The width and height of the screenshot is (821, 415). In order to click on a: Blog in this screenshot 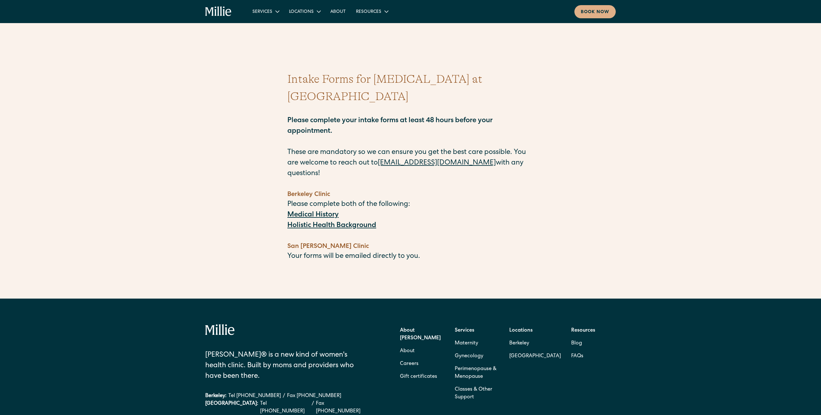, I will do `click(576, 343)`.